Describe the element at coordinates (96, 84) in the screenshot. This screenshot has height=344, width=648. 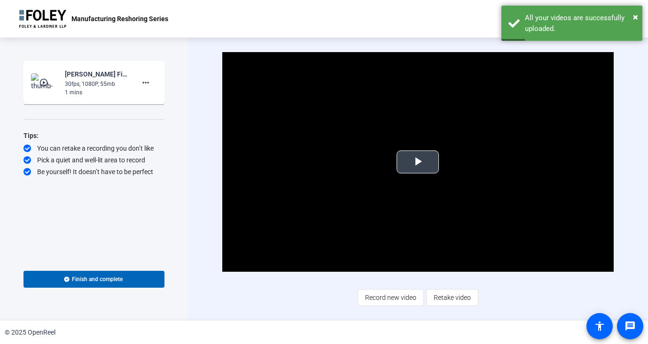
I see `div: 30fps, 1080P, 55mb` at that location.